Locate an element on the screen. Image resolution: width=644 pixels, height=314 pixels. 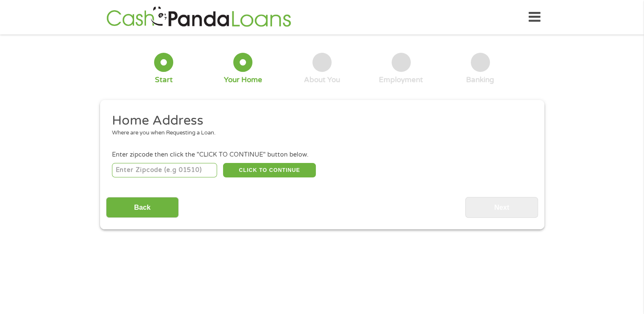
div: Employment is located at coordinates (401, 80).